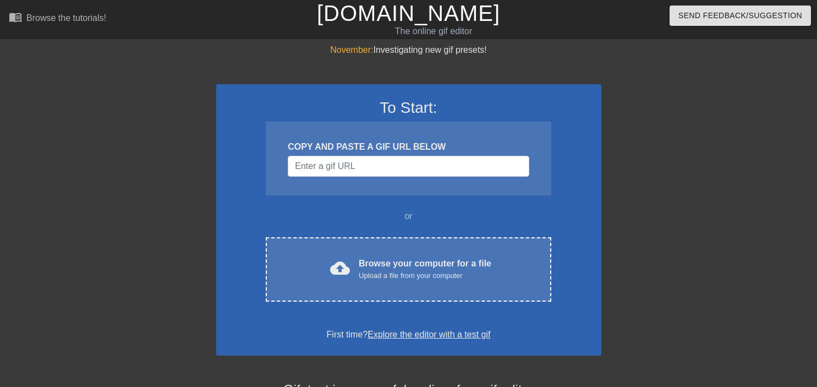 This screenshot has width=817, height=387. What do you see at coordinates (409, 108) in the screenshot?
I see `h3: To Start:` at bounding box center [409, 108].